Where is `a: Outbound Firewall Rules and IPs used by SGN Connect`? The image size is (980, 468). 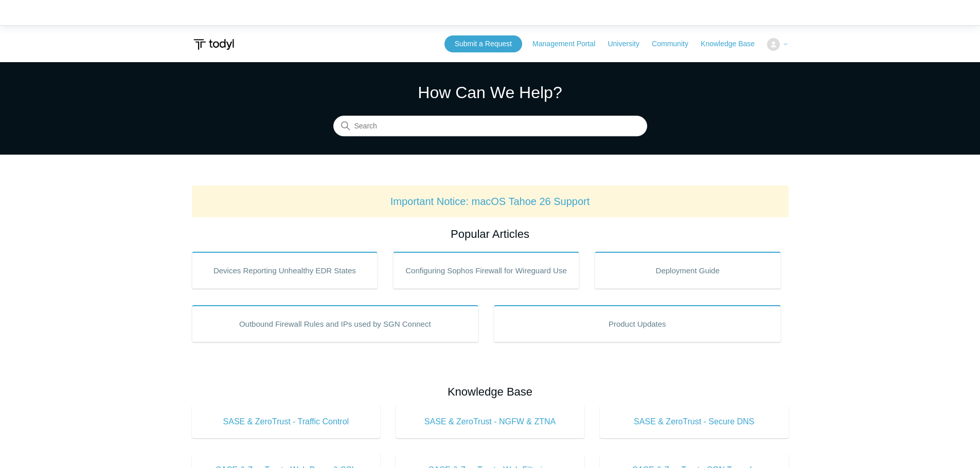
a: Outbound Firewall Rules and IPs used by SGN Connect is located at coordinates (335, 324).